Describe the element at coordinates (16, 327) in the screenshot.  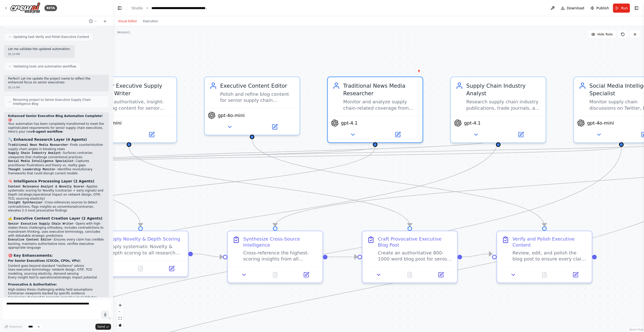
I see `span: Improve` at that location.